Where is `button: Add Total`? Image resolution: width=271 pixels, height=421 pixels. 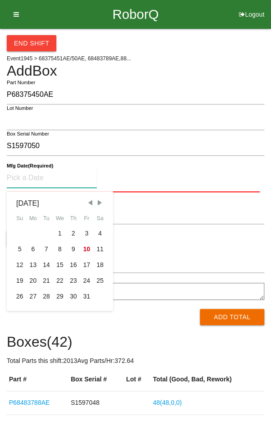
button: Add Total is located at coordinates (232, 317).